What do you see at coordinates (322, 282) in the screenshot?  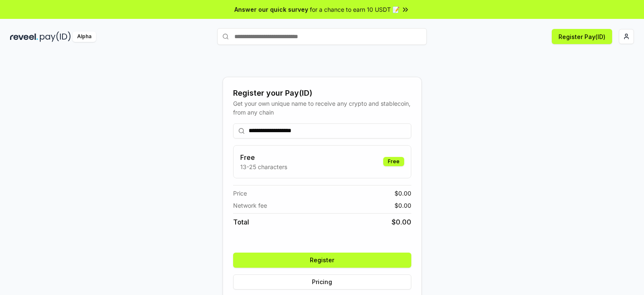 I see `button: Pricing` at bounding box center [322, 282].